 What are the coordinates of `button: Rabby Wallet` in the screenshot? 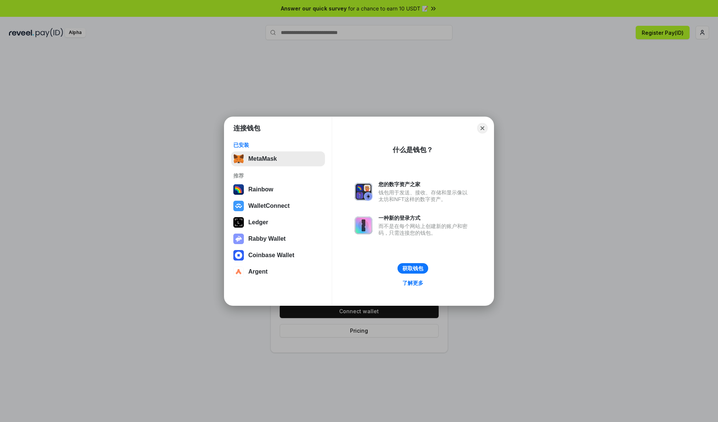 It's located at (278, 239).